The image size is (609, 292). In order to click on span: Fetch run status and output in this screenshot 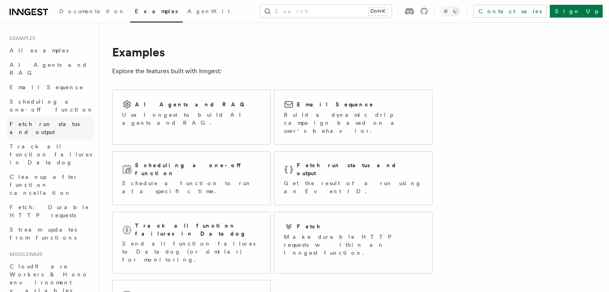, I will do `click(44, 128)`.